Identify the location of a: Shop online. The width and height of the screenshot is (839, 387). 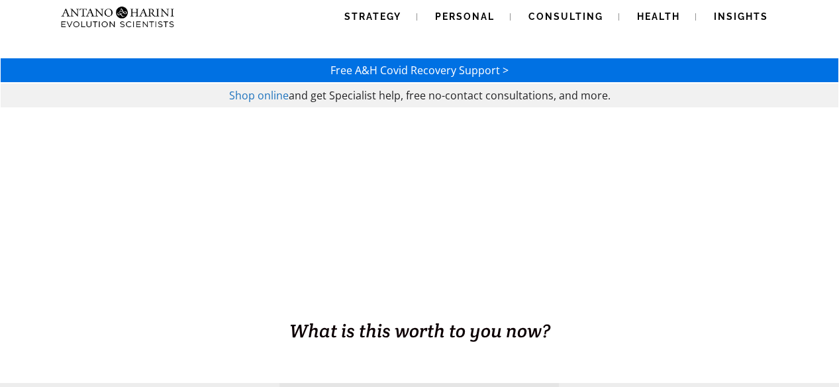
(259, 95).